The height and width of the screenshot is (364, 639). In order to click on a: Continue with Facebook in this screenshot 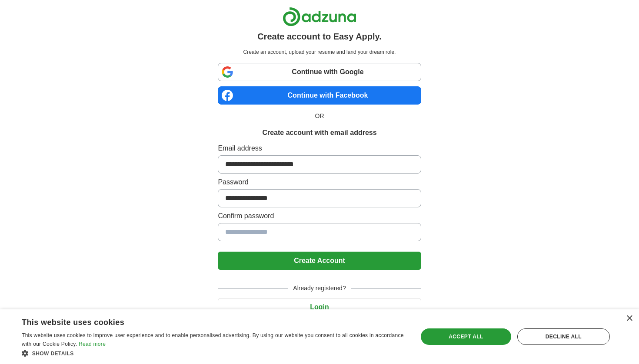, I will do `click(320, 95)`.